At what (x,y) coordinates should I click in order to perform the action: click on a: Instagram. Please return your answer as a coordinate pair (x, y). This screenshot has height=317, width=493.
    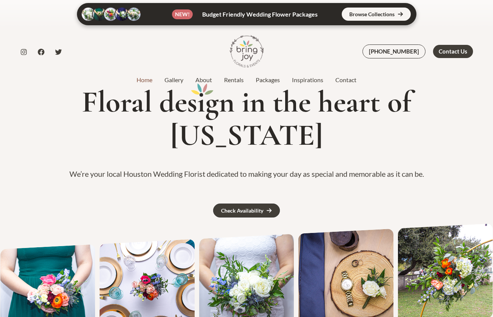
    Looking at the image, I should click on (24, 52).